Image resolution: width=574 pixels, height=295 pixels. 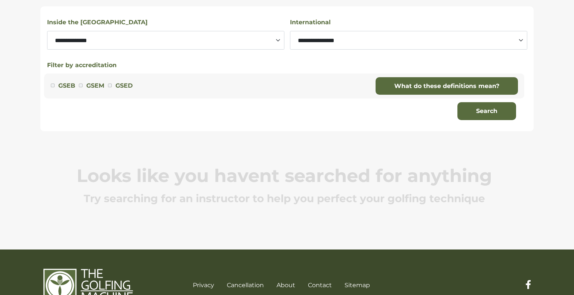 What do you see at coordinates (203, 285) in the screenshot?
I see `a: Privacy` at bounding box center [203, 285].